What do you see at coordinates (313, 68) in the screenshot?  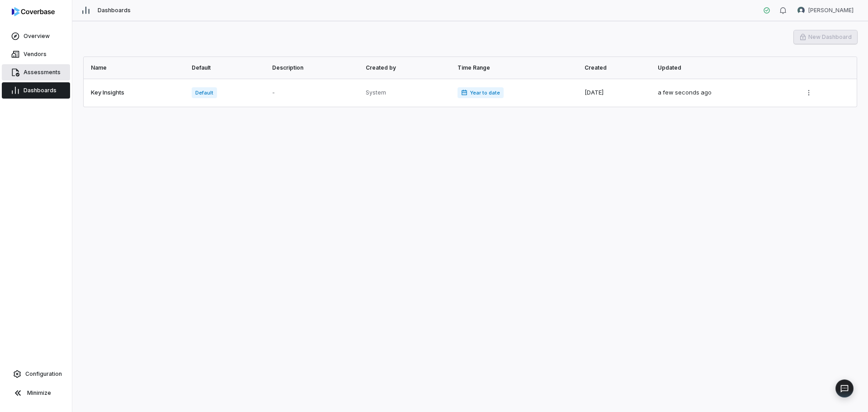 I see `th: Description` at bounding box center [313, 68].